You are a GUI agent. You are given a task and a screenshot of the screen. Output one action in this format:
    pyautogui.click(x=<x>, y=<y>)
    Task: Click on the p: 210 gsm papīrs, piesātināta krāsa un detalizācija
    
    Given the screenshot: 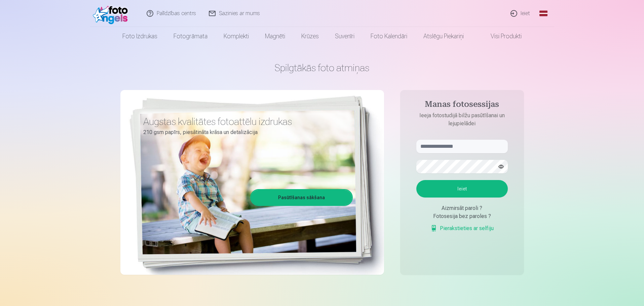 What is the action you would take?
    pyautogui.click(x=246, y=132)
    